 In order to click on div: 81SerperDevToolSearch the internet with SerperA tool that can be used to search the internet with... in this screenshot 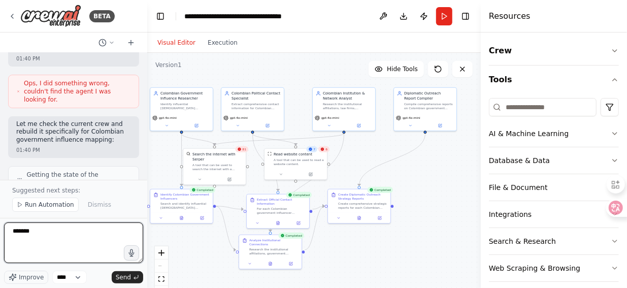, I will do `click(214, 166)`.